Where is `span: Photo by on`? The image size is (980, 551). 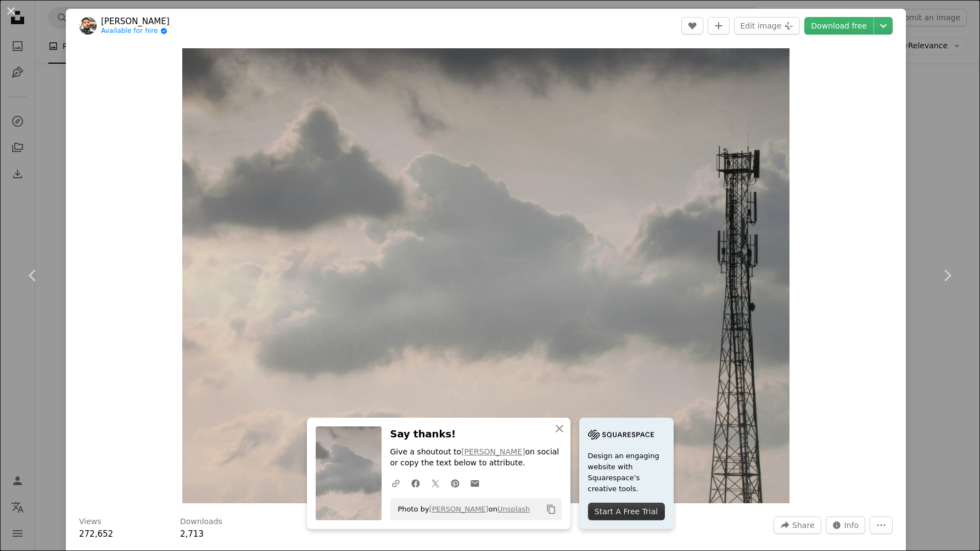 span: Photo by on is located at coordinates (461, 509).